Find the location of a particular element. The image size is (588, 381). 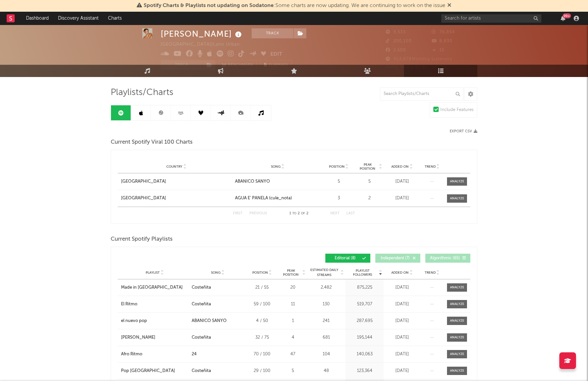

div: Afro Ritmo is located at coordinates (132, 354).